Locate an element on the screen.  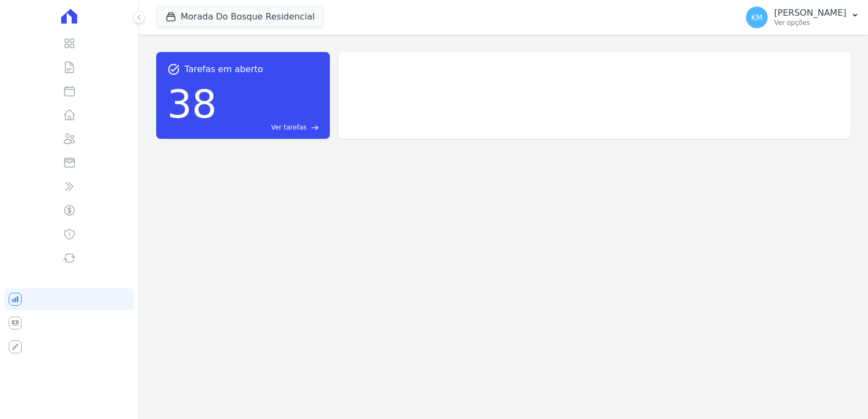
span: task_alt is located at coordinates (174, 70).